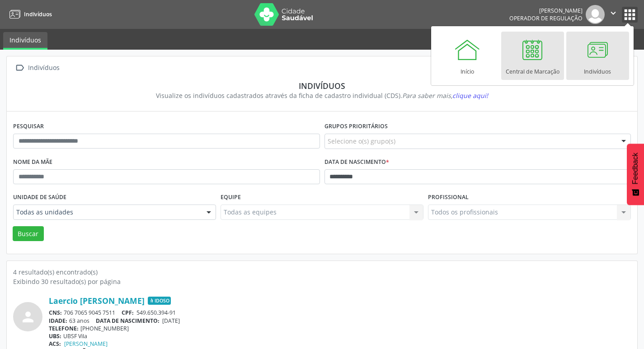  What do you see at coordinates (159, 301) in the screenshot?
I see `span: Idoso` at bounding box center [159, 301].